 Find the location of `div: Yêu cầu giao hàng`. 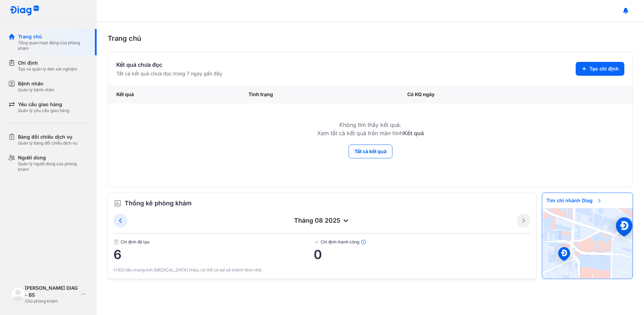

div: Yêu cầu giao hàng is located at coordinates (43, 105).